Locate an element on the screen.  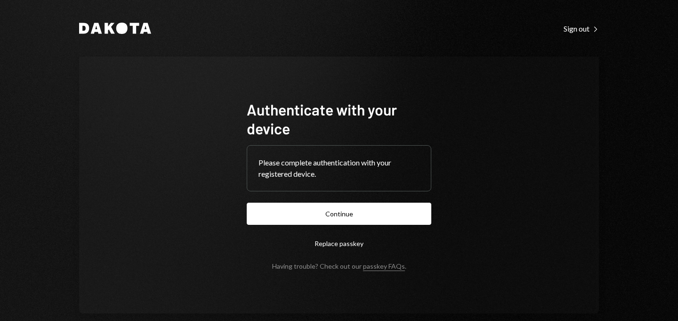
a: passkey FAQs is located at coordinates (384, 266).